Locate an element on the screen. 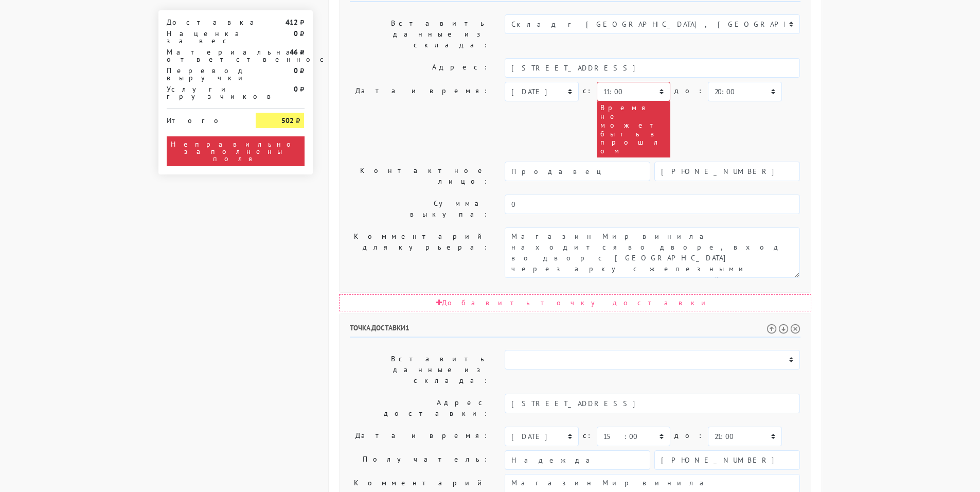 This screenshot has height=492, width=980. label: Сумма выкупа: is located at coordinates (419, 209).